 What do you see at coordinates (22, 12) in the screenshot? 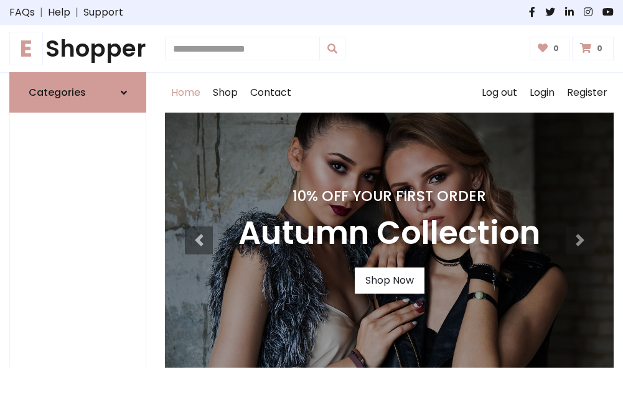
I see `a: FAQs` at bounding box center [22, 12].